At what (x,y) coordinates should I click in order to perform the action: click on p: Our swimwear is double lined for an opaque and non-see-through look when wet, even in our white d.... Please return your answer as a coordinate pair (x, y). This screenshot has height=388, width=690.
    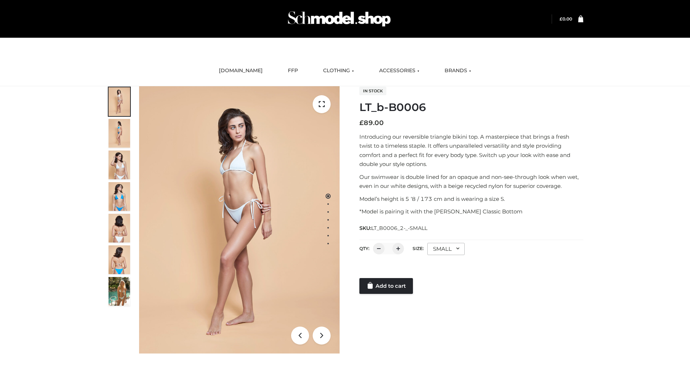
    Looking at the image, I should click on (471, 181).